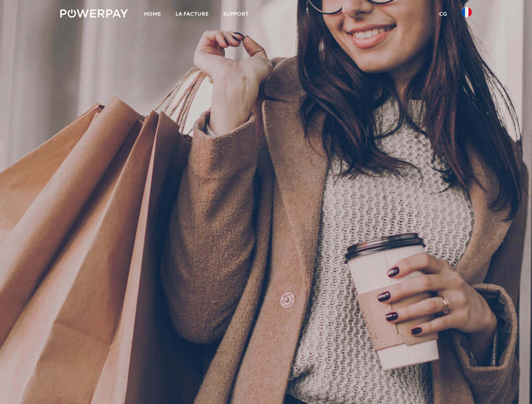 The image size is (532, 404). What do you see at coordinates (192, 14) in the screenshot?
I see `a: LA FACTURE` at bounding box center [192, 14].